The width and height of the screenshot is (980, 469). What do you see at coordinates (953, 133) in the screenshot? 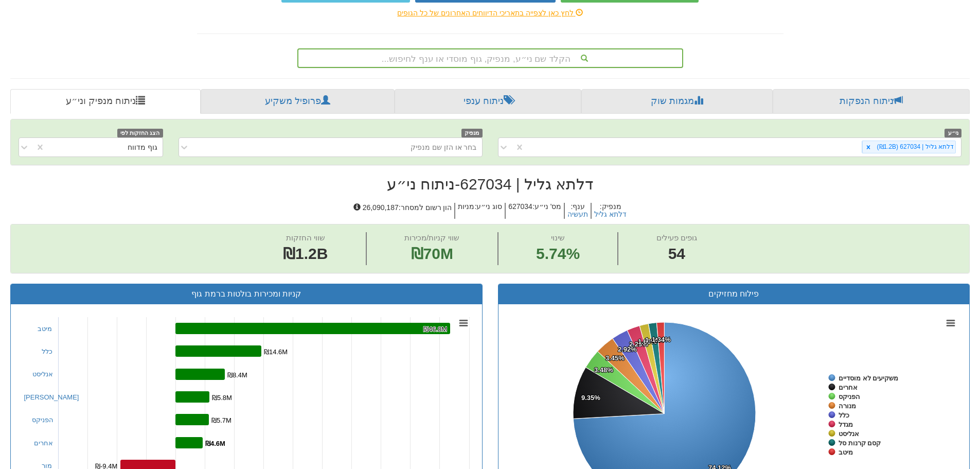
I see `span: ני״ע` at bounding box center [953, 133].